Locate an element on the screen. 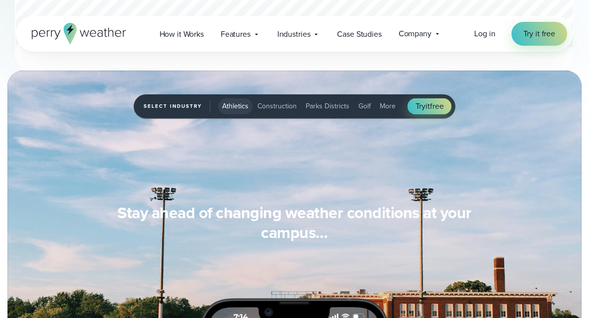 Image resolution: width=589 pixels, height=318 pixels. span: More is located at coordinates (388, 106).